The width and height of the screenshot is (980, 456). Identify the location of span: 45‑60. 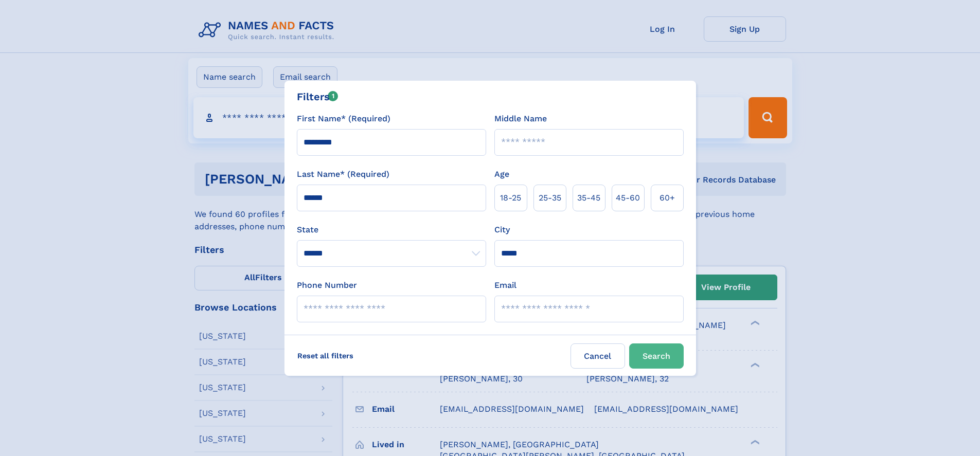
(628, 198).